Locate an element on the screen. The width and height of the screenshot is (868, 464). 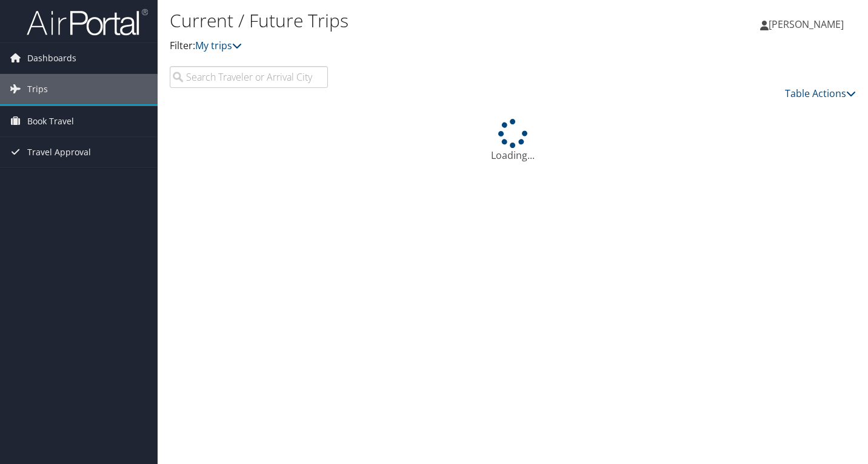
span: Travel Approval is located at coordinates (58, 152).